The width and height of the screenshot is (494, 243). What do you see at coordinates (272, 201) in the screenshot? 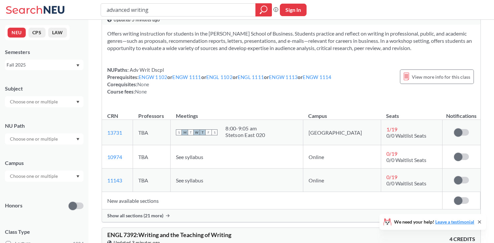
I see `td: New available sections` at bounding box center [272, 201].